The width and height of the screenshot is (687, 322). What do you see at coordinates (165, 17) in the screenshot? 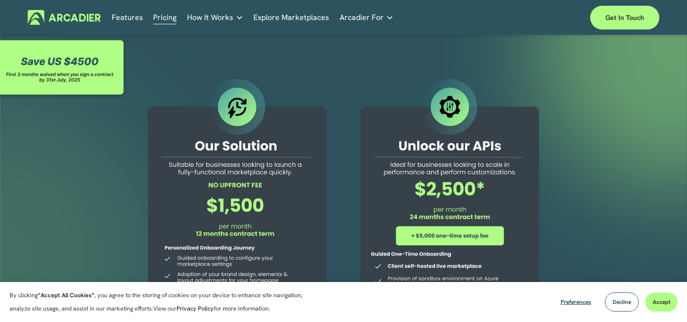
I see `a: Pricing` at bounding box center [165, 17].